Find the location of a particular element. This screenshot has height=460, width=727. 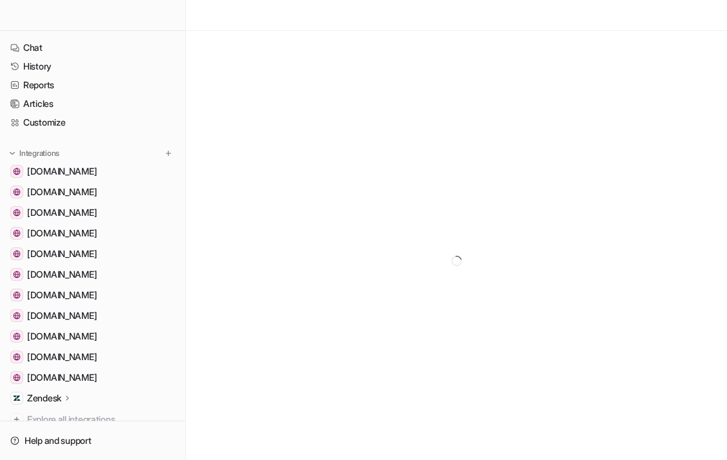

p: Zendesk is located at coordinates (44, 398).